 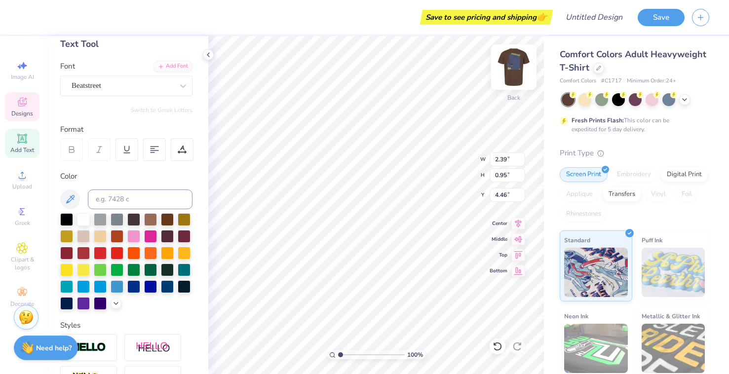 I want to click on div: Save to see pricing and shipping, so click(x=486, y=17).